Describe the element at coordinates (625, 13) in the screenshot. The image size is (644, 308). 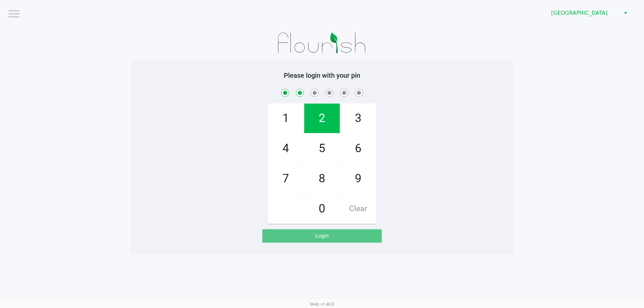
I see `button: Select` at that location.